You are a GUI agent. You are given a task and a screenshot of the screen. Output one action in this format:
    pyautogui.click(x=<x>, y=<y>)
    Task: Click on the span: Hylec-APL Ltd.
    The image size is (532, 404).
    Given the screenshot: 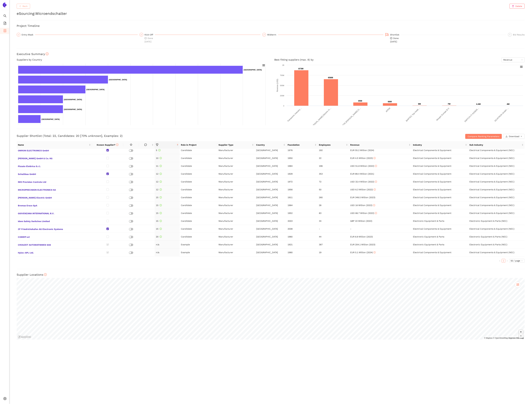 What is the action you would take?
    pyautogui.click(x=54, y=252)
    